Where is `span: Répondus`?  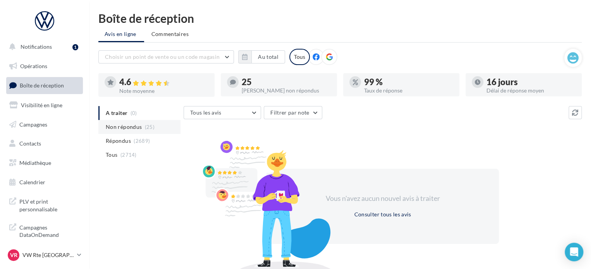 span: Répondus is located at coordinates (118, 141).